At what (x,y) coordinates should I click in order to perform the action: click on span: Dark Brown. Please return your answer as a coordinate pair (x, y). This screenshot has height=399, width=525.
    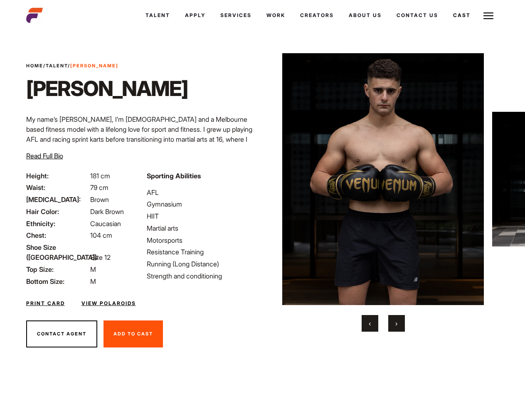
    Looking at the image, I should click on (107, 211).